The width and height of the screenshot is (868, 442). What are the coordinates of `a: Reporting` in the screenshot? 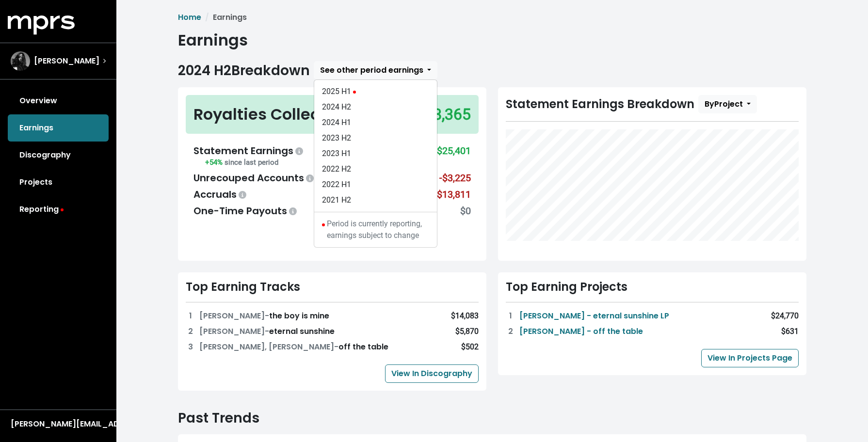 It's located at (58, 209).